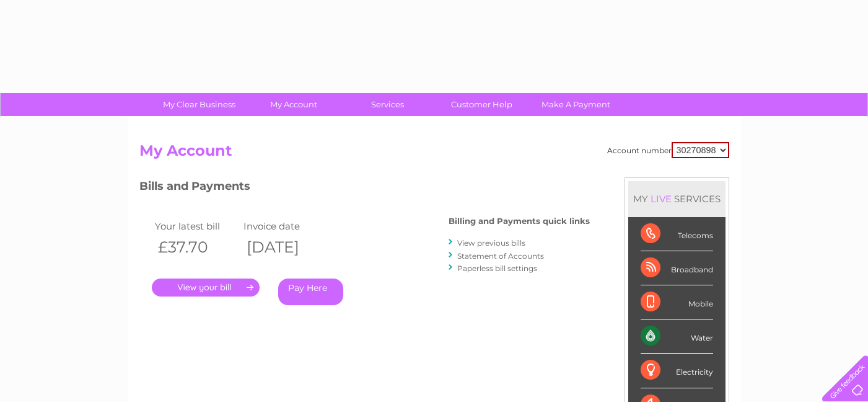  What do you see at coordinates (676, 199) in the screenshot?
I see `div: MY SERVICES` at bounding box center [676, 199].